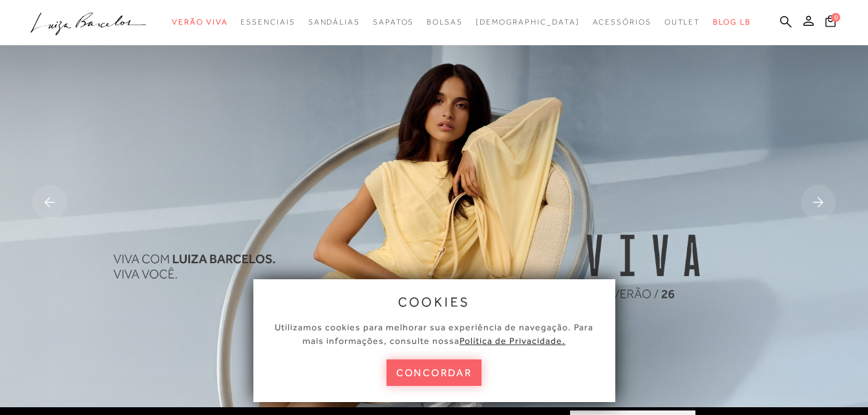 The image size is (868, 415). What do you see at coordinates (830, 23) in the screenshot?
I see `button: 0` at bounding box center [830, 23].